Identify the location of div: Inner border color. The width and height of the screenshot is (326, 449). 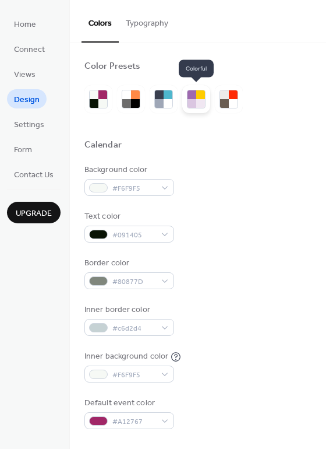
(128, 310).